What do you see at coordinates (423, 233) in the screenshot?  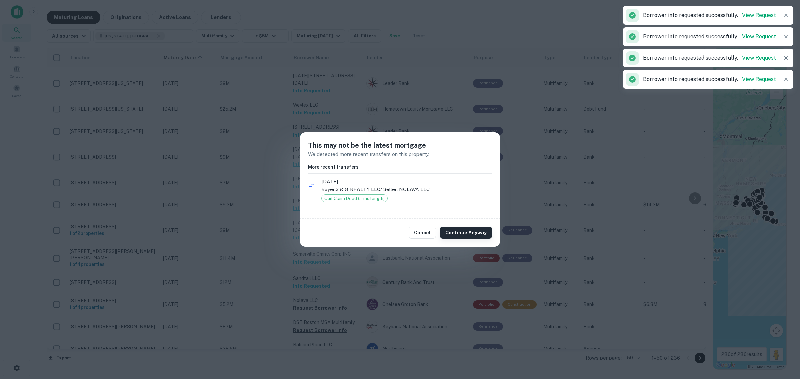 I see `button: Cancel` at bounding box center [423, 233].